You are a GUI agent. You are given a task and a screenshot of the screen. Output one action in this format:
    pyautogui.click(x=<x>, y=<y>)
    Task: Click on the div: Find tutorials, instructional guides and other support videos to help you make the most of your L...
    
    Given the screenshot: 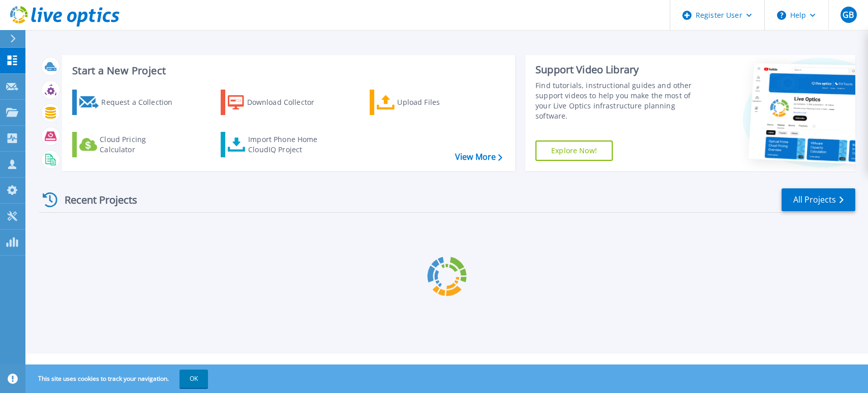 What is the action you would take?
    pyautogui.click(x=619, y=100)
    